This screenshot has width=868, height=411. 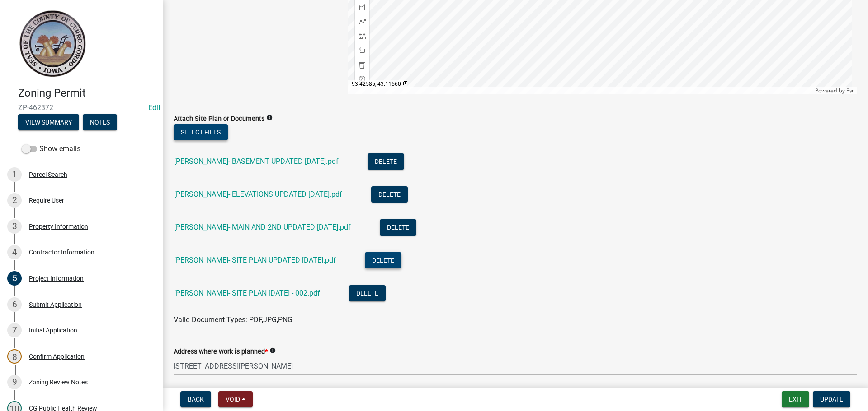 I want to click on button: Notes, so click(x=100, y=122).